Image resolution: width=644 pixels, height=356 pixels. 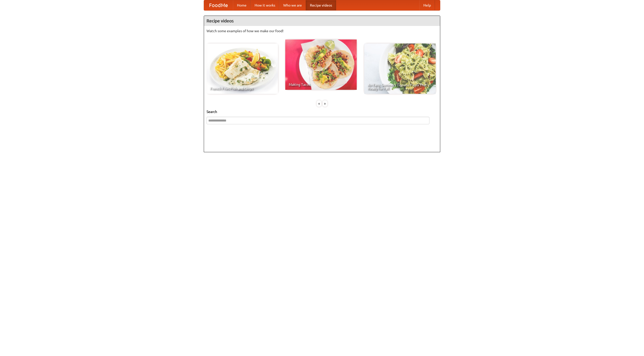 What do you see at coordinates (242, 6) in the screenshot?
I see `a: Home` at bounding box center [242, 6].